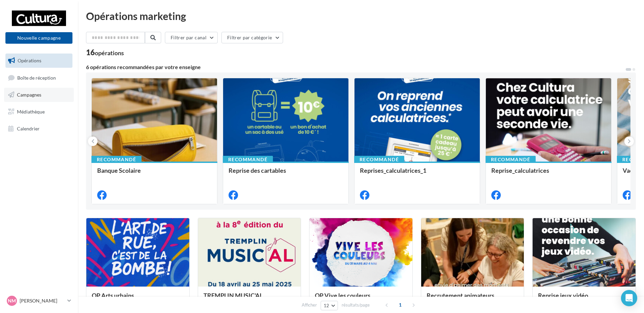  Describe the element at coordinates (252, 38) in the screenshot. I see `button: Filtrer par catégorie` at that location.